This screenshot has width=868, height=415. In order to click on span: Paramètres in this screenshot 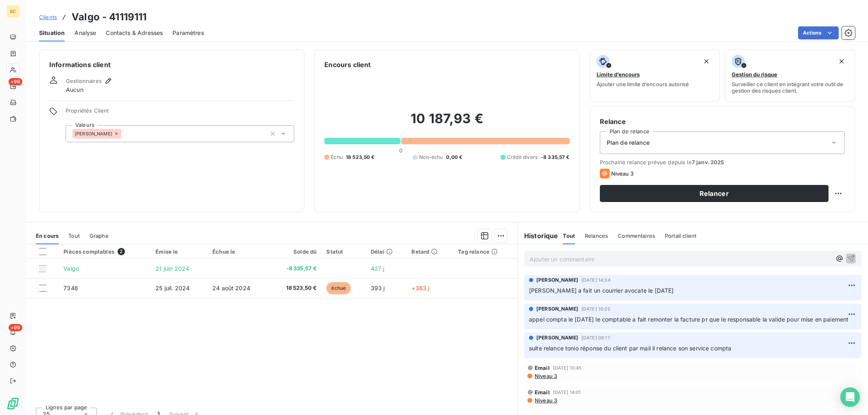, I will do `click(188, 33)`.